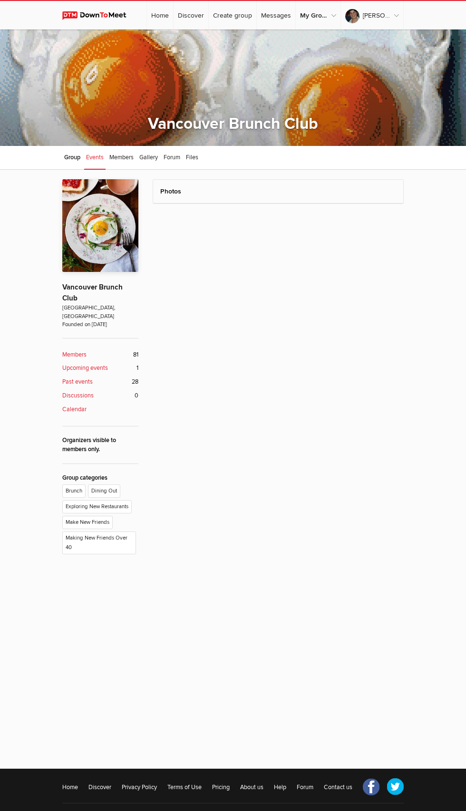 The height and width of the screenshot is (811, 466). What do you see at coordinates (100, 445) in the screenshot?
I see `div: Organizers visible to members only.` at bounding box center [100, 445].